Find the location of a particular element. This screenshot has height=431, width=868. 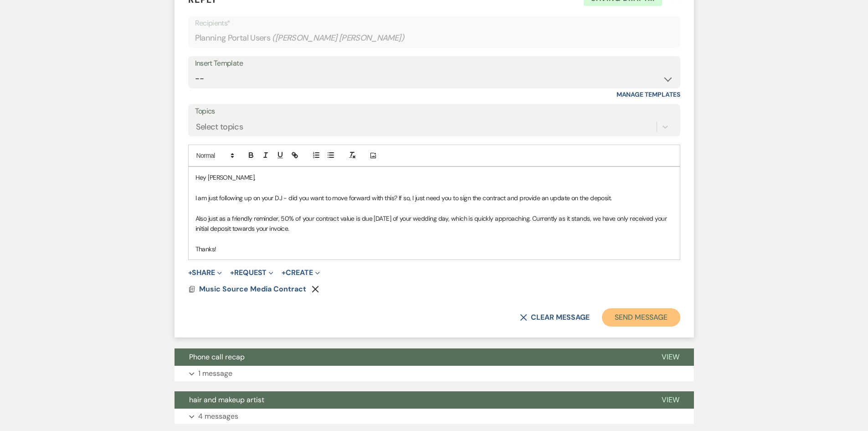

div: Insert Template is located at coordinates (434, 63).